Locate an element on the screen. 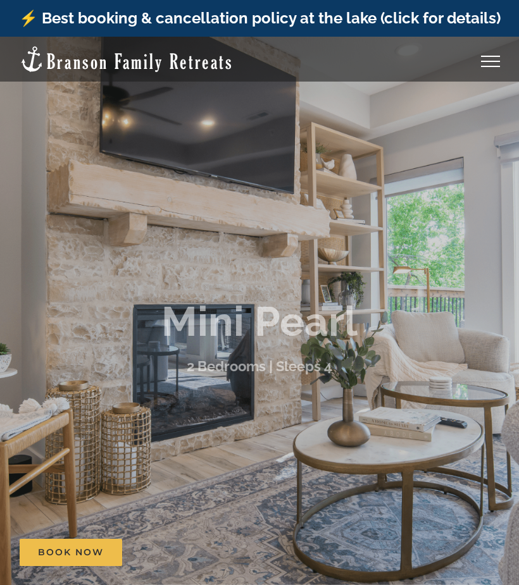 The image size is (519, 585). a: ⚡️ Best booking & cancellation policy at the lake (click for details) is located at coordinates (259, 18).